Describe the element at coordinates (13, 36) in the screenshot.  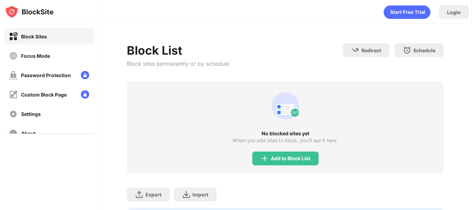
I see `img: block-on.svg` at that location.